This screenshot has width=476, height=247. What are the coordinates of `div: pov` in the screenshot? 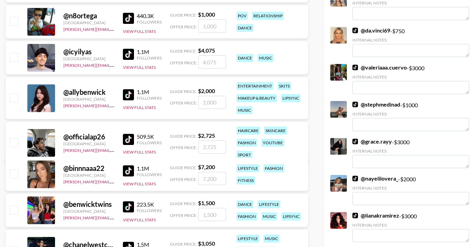 It's located at (242, 16).